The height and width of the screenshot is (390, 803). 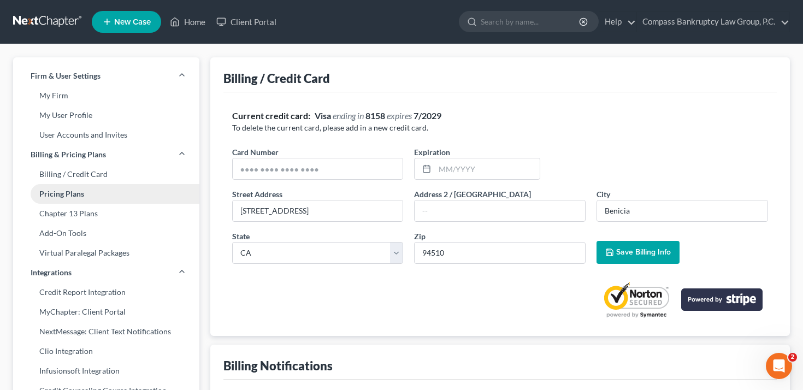 What do you see at coordinates (255, 152) in the screenshot?
I see `span: Card Number` at bounding box center [255, 152].